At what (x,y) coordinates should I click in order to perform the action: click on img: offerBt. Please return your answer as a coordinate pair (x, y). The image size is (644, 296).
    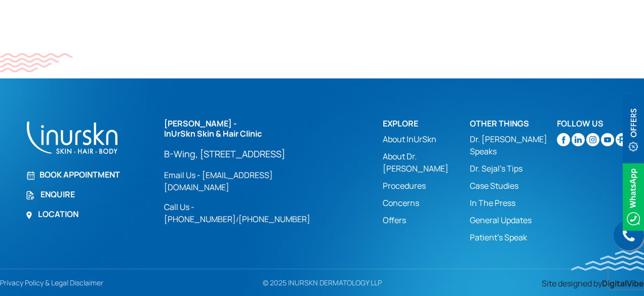
    Looking at the image, I should click on (633, 128).